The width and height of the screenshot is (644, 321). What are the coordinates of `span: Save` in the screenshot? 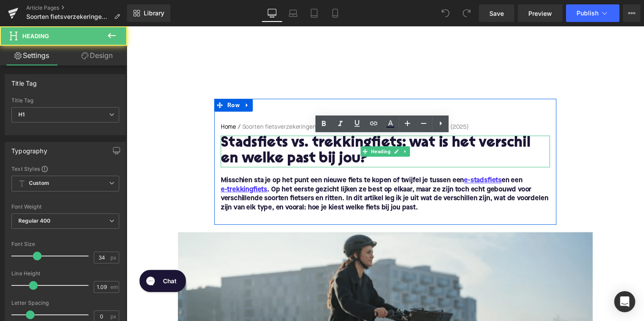 It's located at (497, 13).